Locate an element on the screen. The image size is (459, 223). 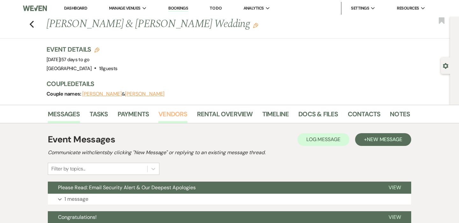
button: Please Read: Email Security Alert & Our Deepest Apologies is located at coordinates (213, 188).